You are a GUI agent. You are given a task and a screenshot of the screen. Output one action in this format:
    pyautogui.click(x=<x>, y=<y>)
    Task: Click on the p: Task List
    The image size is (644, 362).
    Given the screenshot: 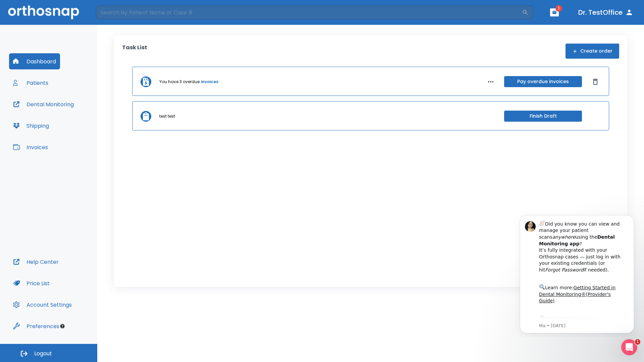 What is the action you would take?
    pyautogui.click(x=135, y=51)
    